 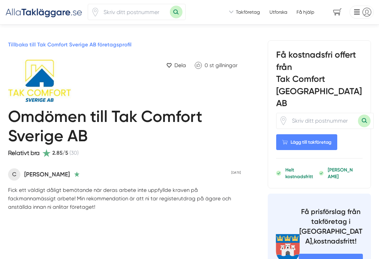 What do you see at coordinates (337, 12) in the screenshot?
I see `span: navigation-cart` at bounding box center [337, 12].